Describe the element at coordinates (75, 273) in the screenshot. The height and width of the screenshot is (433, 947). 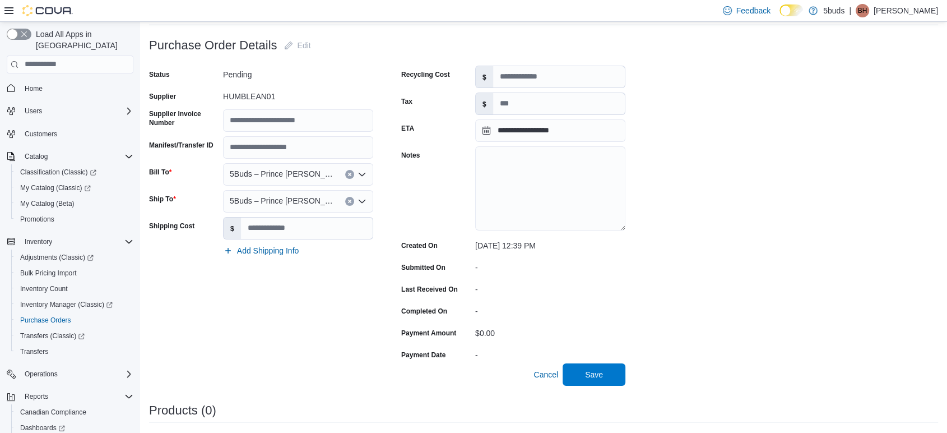
I see `button: Bulk Pricing Import` at that location.